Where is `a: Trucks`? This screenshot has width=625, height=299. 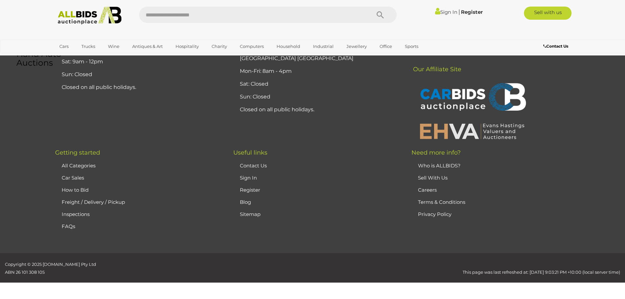
a: Trucks is located at coordinates (88, 46).